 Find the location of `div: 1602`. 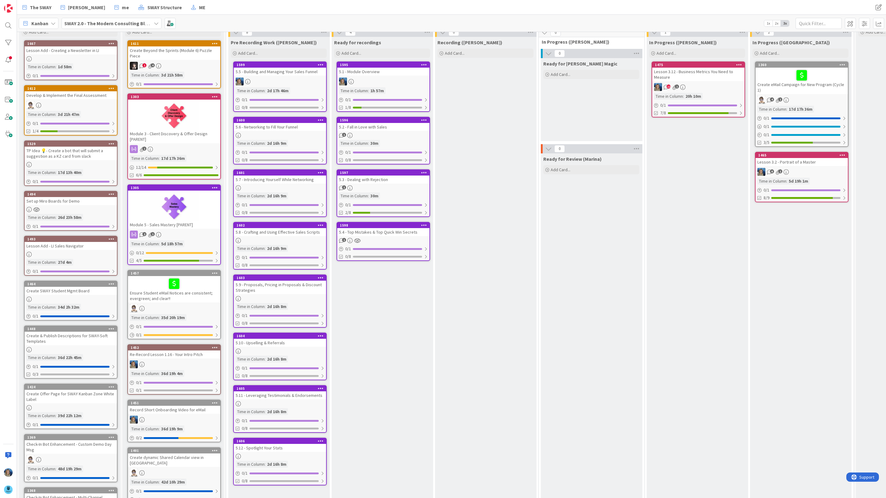

div: 1602 is located at coordinates (281, 225).